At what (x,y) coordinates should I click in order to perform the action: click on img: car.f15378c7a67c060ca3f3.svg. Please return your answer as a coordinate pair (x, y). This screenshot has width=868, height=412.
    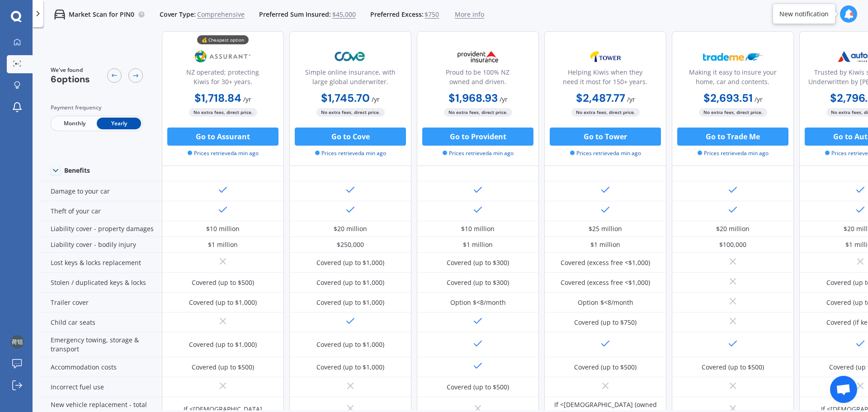
    Looking at the image, I should click on (60, 14).